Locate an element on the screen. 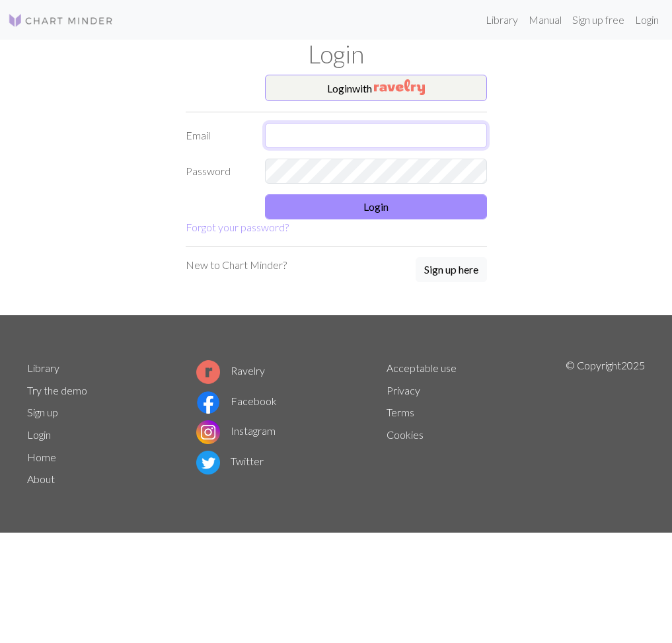  a: Instagram is located at coordinates (236, 430).